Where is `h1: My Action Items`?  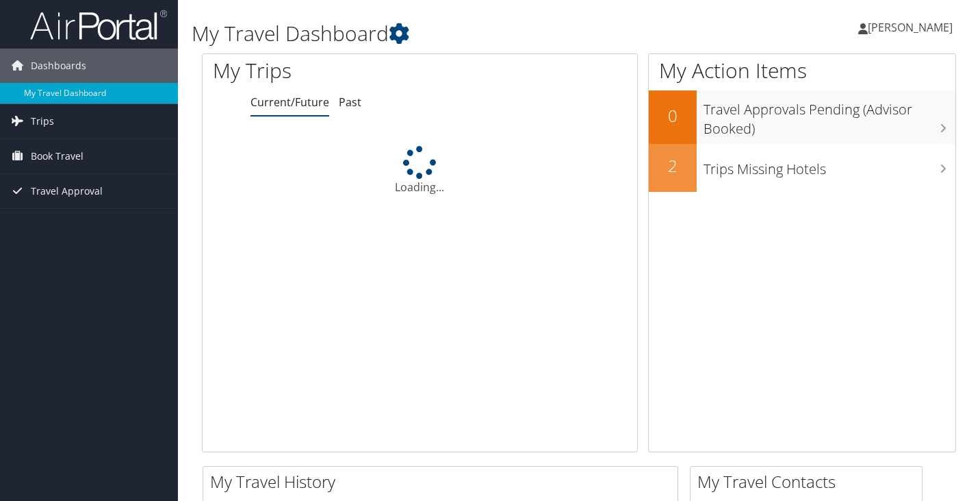 h1: My Action Items is located at coordinates (802, 71).